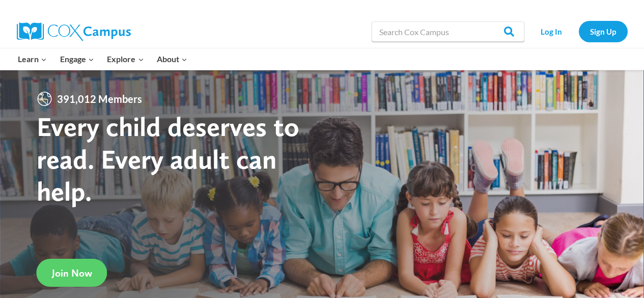  I want to click on span: Join Now, so click(71, 273).